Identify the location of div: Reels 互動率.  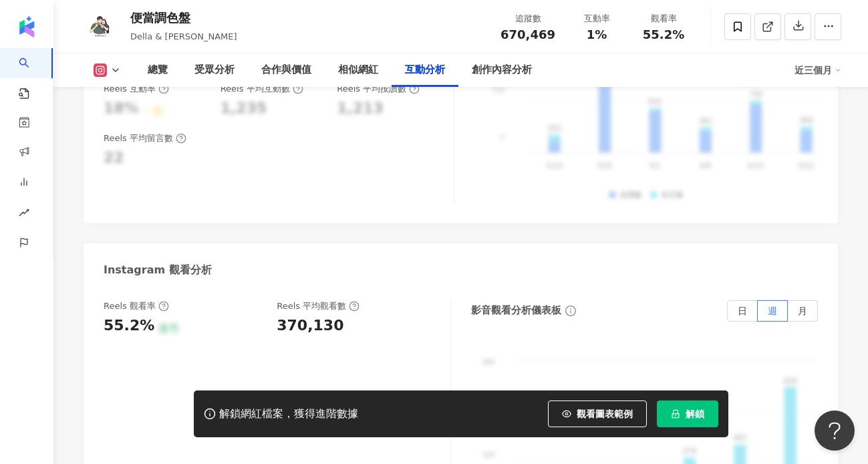
(136, 89).